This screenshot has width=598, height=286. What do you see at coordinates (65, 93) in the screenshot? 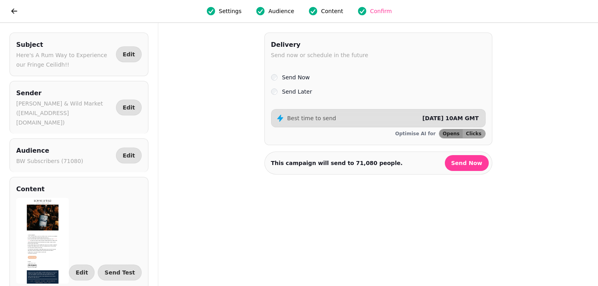
I see `h2: Sender` at bounding box center [65, 93].